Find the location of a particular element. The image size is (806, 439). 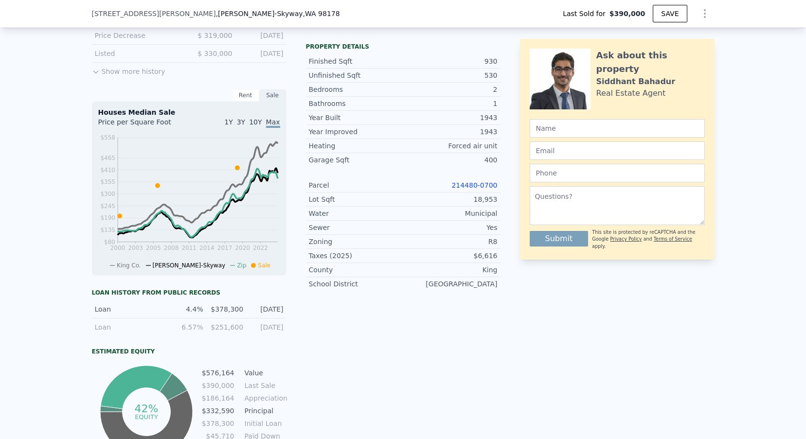

input: Email is located at coordinates (618, 151).